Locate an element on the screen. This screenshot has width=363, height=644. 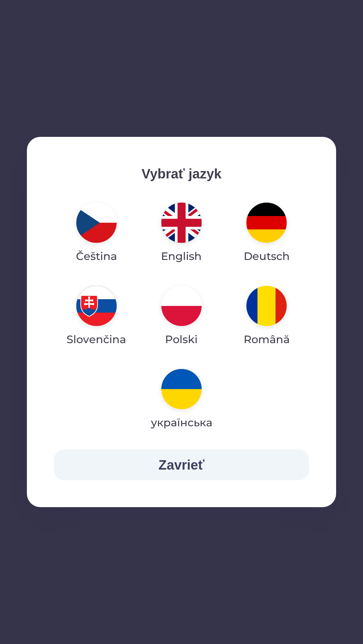
p: Deutsch is located at coordinates (266, 257).